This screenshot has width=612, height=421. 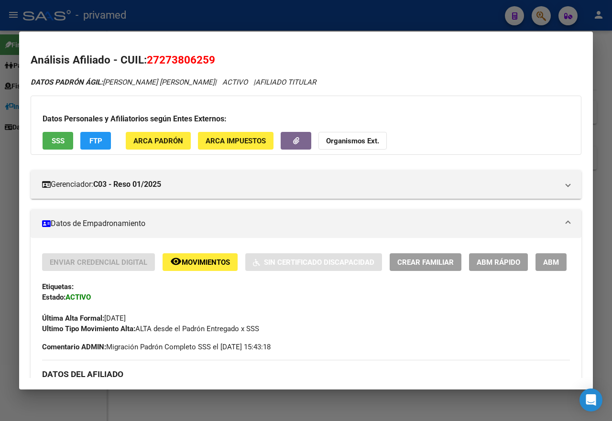 What do you see at coordinates (319, 263) in the screenshot?
I see `span: Sin Certificado Discapacidad` at bounding box center [319, 263].